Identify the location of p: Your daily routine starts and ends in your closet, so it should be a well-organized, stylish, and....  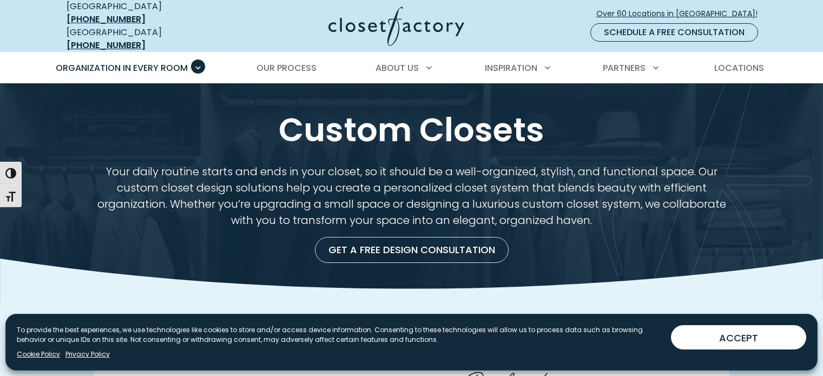
(411, 196).